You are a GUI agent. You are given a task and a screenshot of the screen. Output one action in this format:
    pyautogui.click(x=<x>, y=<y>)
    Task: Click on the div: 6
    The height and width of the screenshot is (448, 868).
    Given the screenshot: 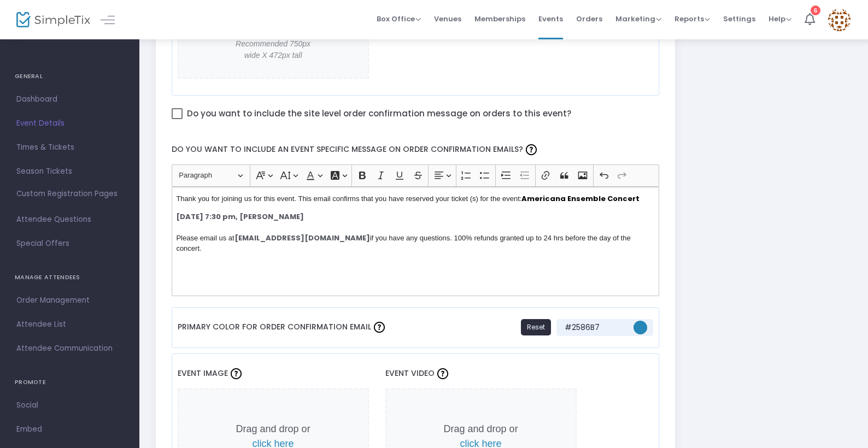 What is the action you would take?
    pyautogui.click(x=815, y=11)
    